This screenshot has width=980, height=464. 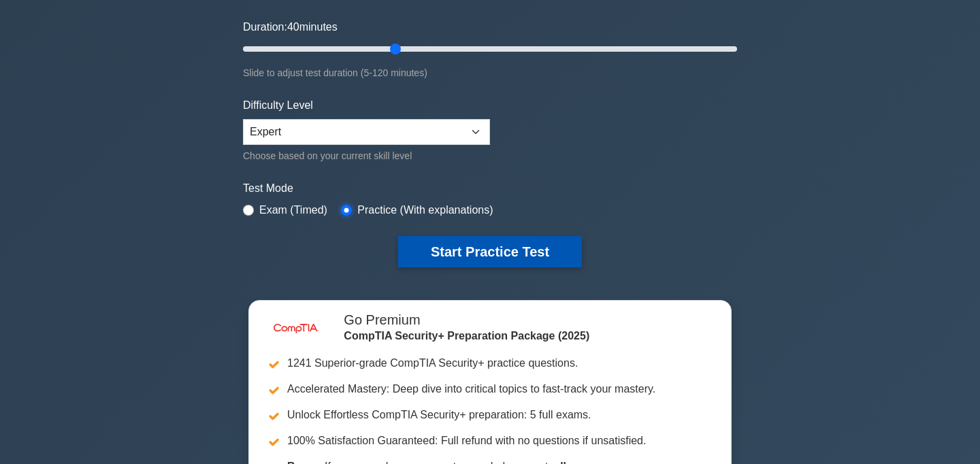 What do you see at coordinates (490, 189) in the screenshot?
I see `label: Test Mode` at bounding box center [490, 189].